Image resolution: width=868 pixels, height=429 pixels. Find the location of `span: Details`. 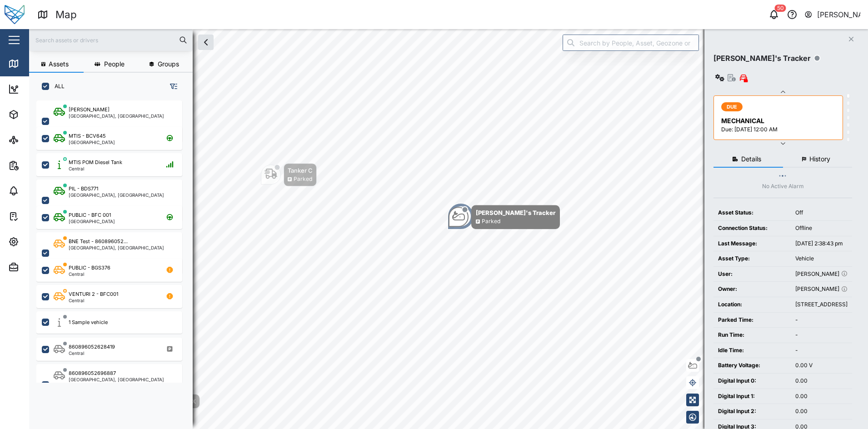

span: Details is located at coordinates (751, 159).